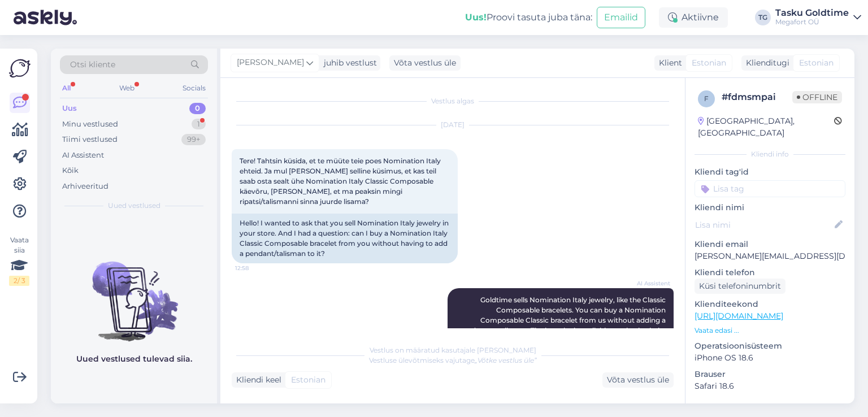  Describe the element at coordinates (818, 97) in the screenshot. I see `span: Offline` at that location.